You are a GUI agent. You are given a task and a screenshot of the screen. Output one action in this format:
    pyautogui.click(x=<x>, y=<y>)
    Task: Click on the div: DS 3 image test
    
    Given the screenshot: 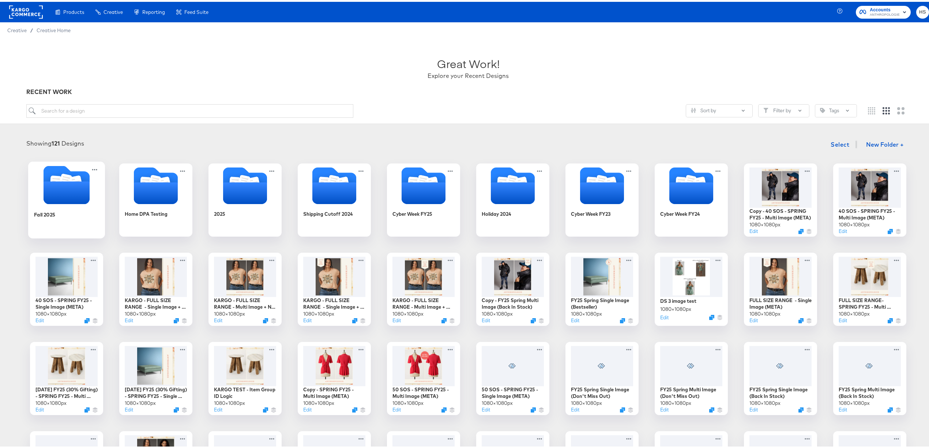 What is the action you would take?
    pyautogui.click(x=678, y=299)
    